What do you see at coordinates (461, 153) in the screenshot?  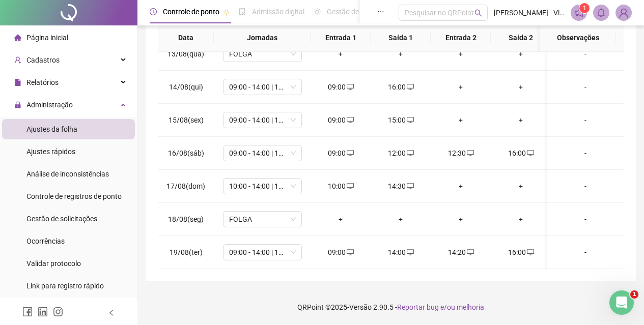 I see `div: 12:30` at bounding box center [461, 153].